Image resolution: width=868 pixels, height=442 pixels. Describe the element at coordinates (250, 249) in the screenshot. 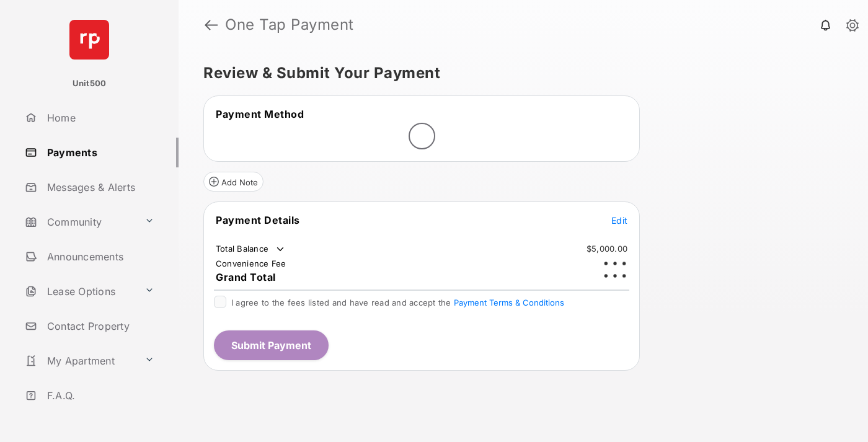

I see `td: Total Balance` at that location.